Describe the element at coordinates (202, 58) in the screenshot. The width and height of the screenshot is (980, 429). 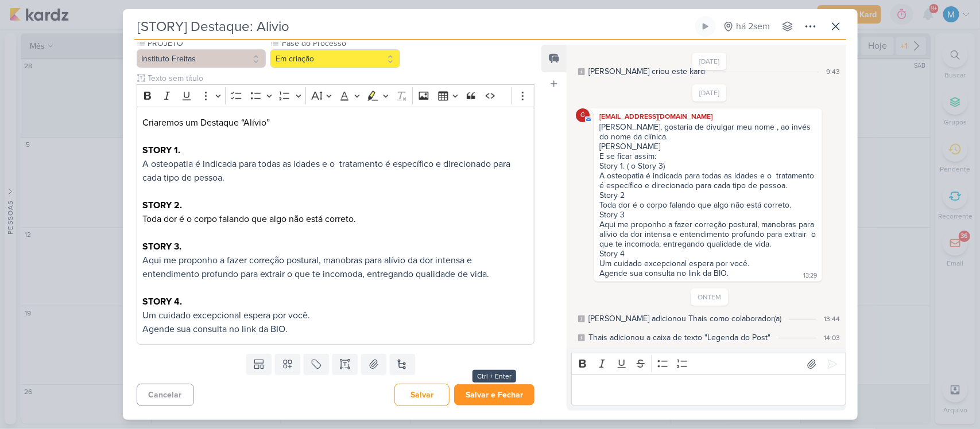
I see `button: Instituto Freitas` at that location.